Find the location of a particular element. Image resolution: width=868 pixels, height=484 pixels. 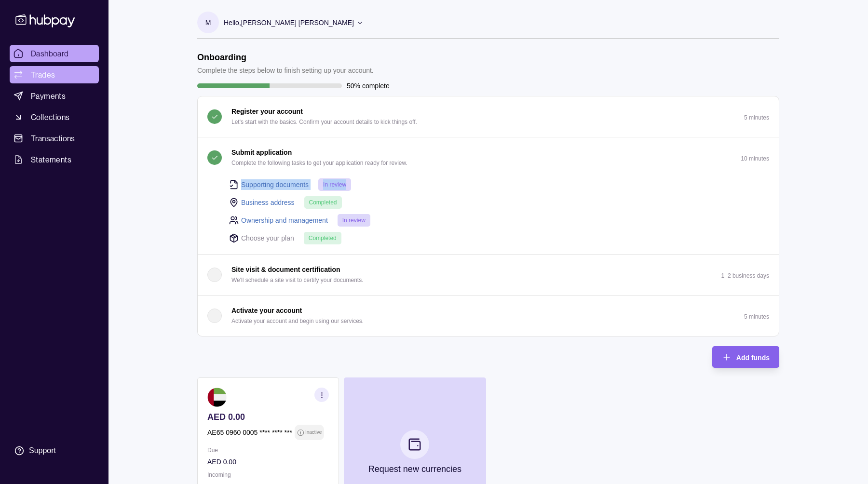

a: Supporting documents is located at coordinates (275, 185).